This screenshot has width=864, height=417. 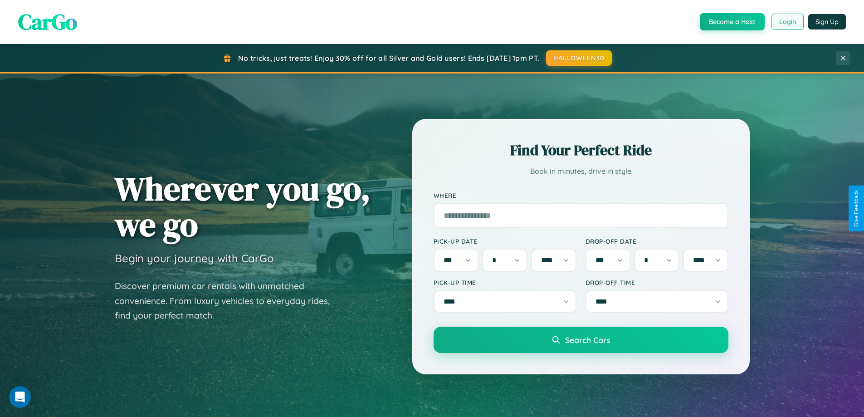 I want to click on label: Pick-up Time, so click(x=505, y=282).